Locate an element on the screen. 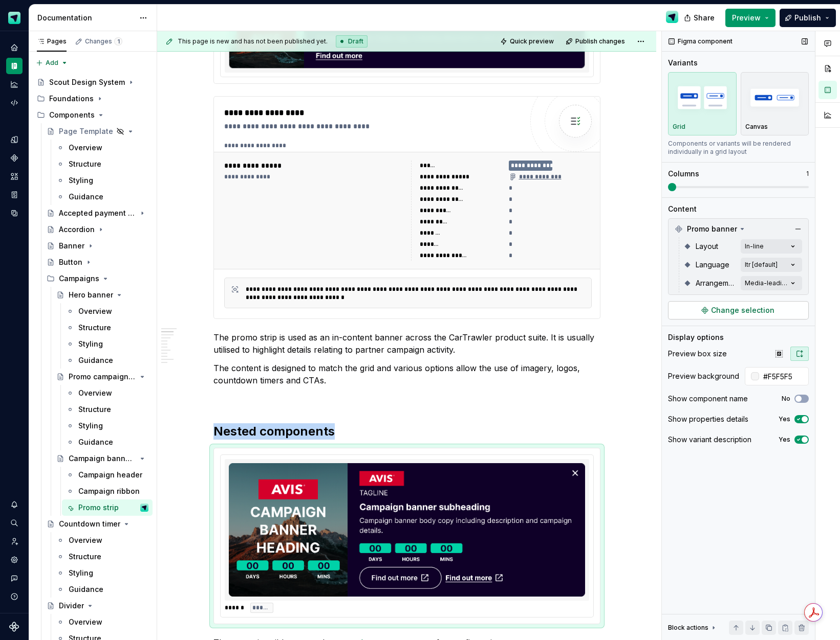 This screenshot has height=640, width=840. button: Publish is located at coordinates (808, 18).